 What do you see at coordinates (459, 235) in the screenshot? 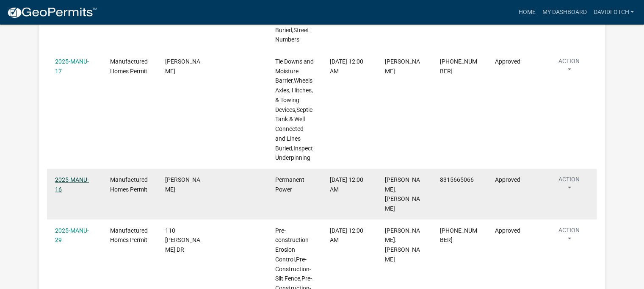
I see `span: 478 733 3348` at bounding box center [459, 235].